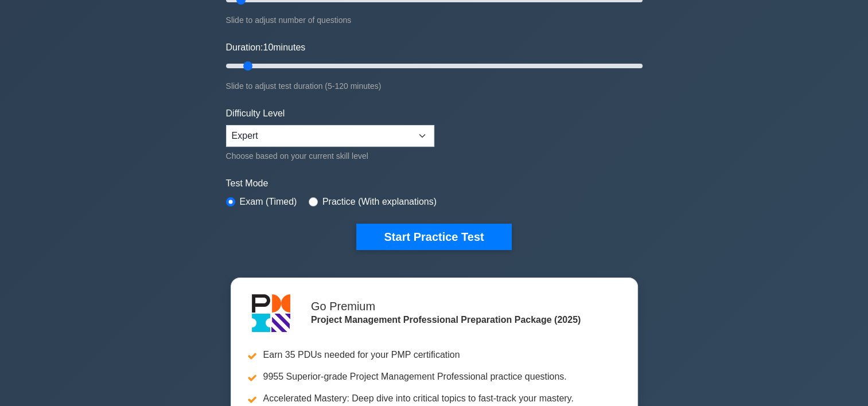 This screenshot has width=868, height=406. I want to click on label: Difficulty Level, so click(255, 114).